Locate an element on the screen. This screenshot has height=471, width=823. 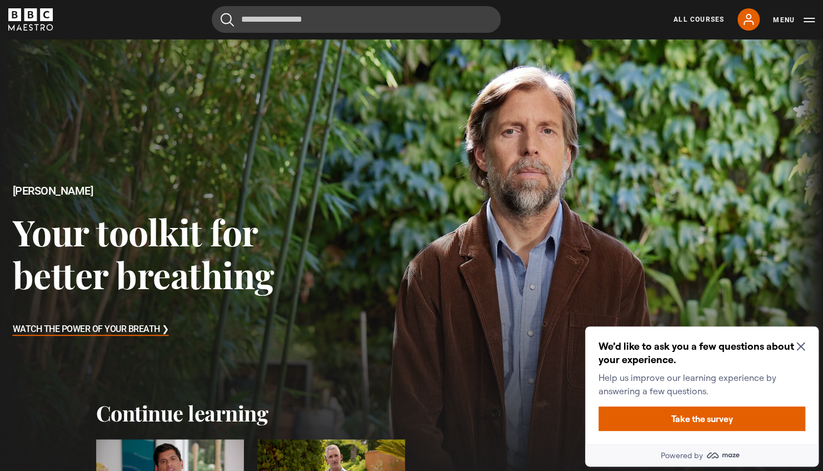
svg: BBC Maestro is located at coordinates (31, 19).